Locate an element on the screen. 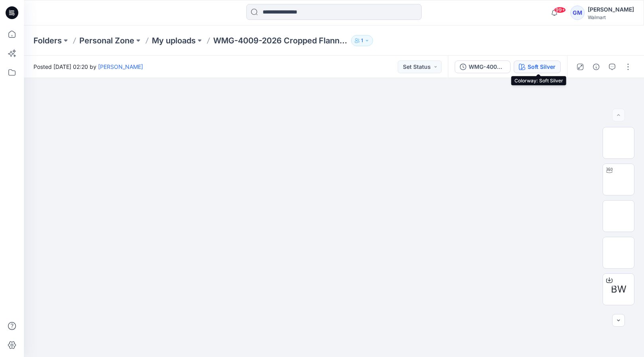 The image size is (644, 357). a: Personal Zone is located at coordinates (107, 41).